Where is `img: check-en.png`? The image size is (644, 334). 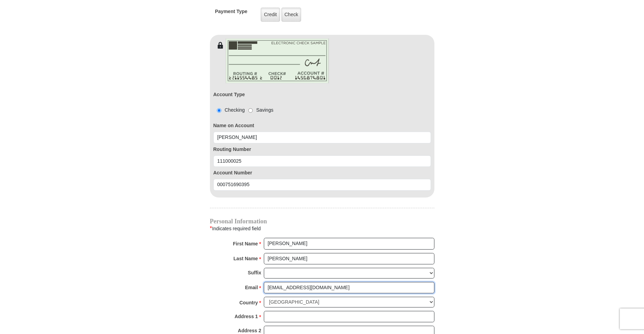 img: check-en.png is located at coordinates (277, 61).